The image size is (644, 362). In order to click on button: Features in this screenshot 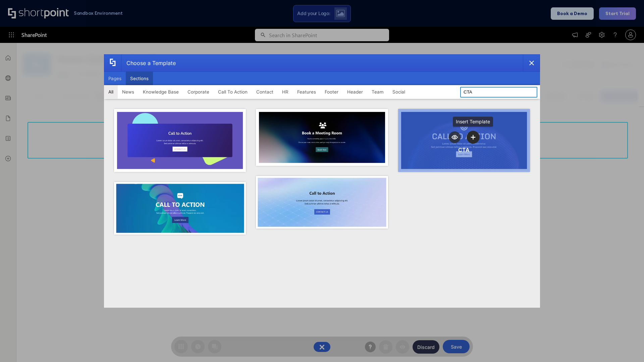, I will do `click(306, 92)`.